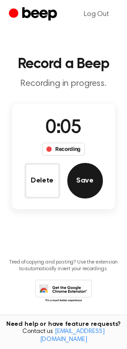 This screenshot has height=349, width=127. I want to click on span: 0:05, so click(63, 128).